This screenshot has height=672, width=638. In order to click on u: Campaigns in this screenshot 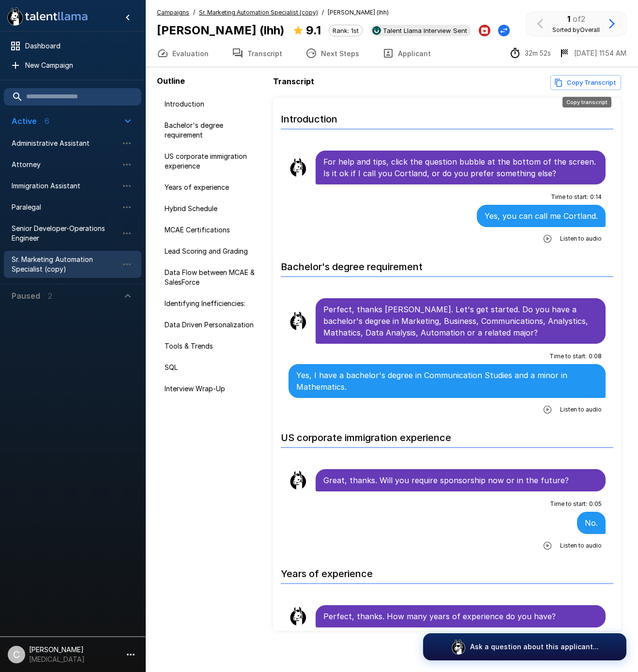, I will do `click(173, 12)`.